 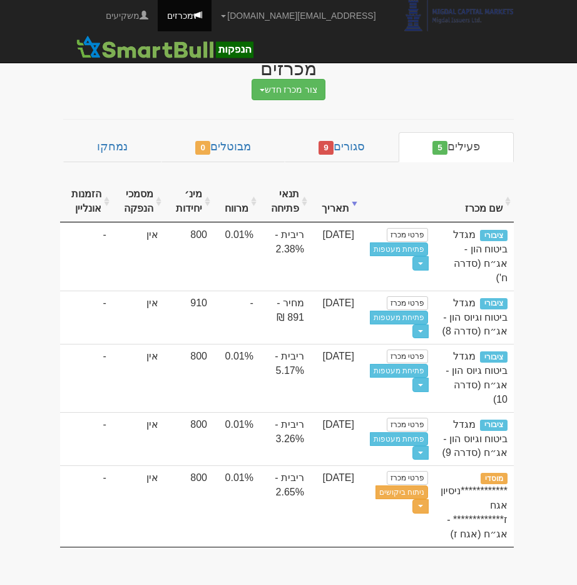 I want to click on td: ריבית - 2.38%, so click(x=285, y=256).